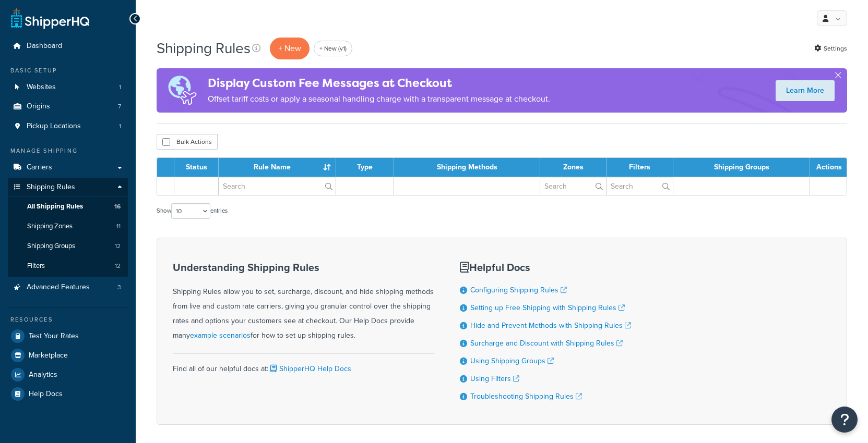 This screenshot has width=868, height=443. What do you see at coordinates (68, 266) in the screenshot?
I see `li: Filters` at bounding box center [68, 266].